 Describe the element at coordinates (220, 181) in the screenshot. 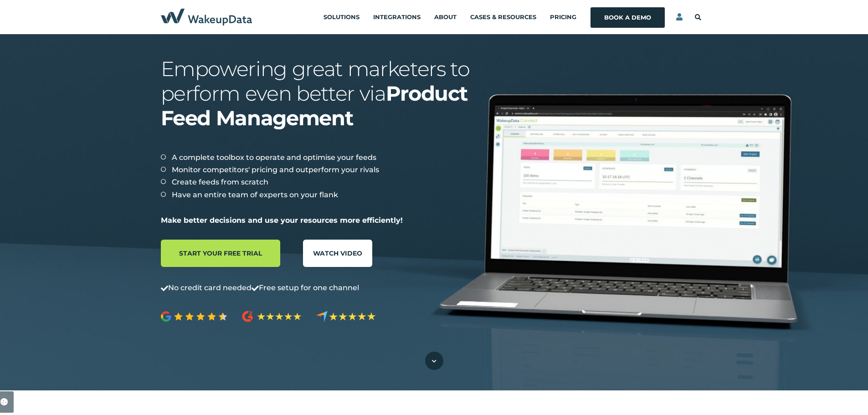

I see `span: Create feeds from scratch` at that location.